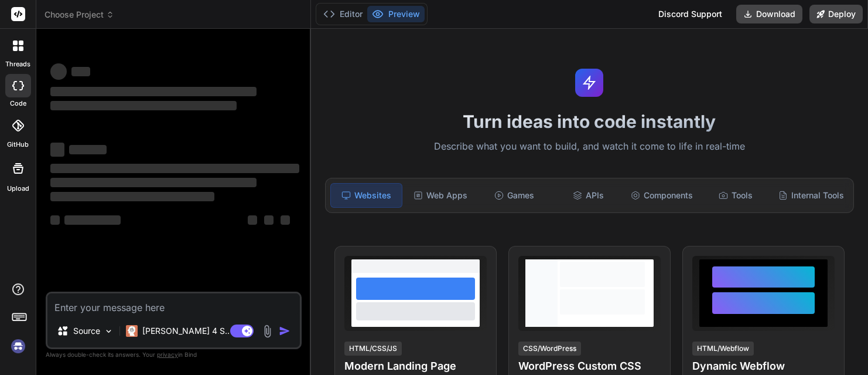 Image resolution: width=868 pixels, height=375 pixels. What do you see at coordinates (441, 196) in the screenshot?
I see `div: Web Apps` at bounding box center [441, 196].